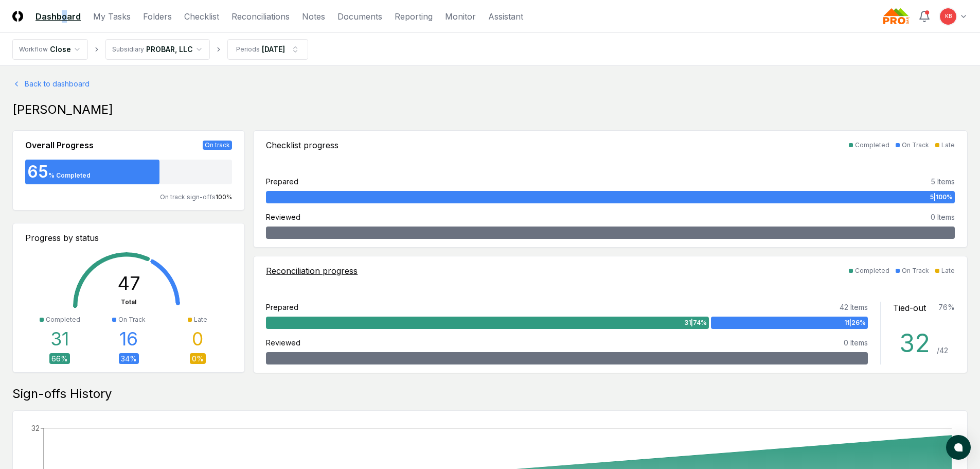 This screenshot has height=469, width=980. I want to click on a: Folders, so click(158, 16).